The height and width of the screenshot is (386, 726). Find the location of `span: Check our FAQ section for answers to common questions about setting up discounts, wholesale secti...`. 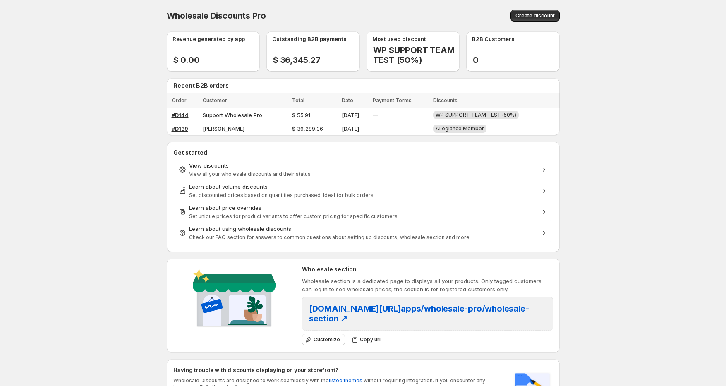

span: Check our FAQ section for answers to common questions about setting up discounts, wholesale secti... is located at coordinates (329, 237).